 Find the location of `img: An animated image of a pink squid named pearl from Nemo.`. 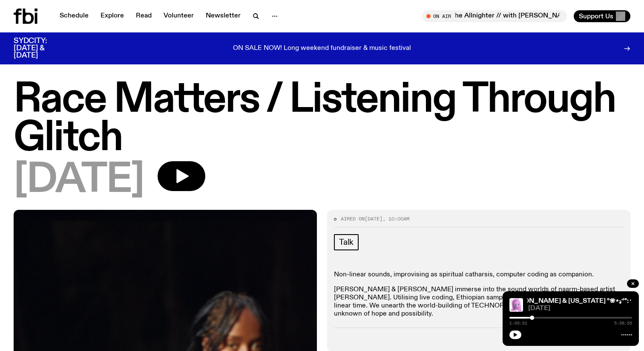

img: An animated image of a pink squid named pearl from Nemo. is located at coordinates (516, 305).